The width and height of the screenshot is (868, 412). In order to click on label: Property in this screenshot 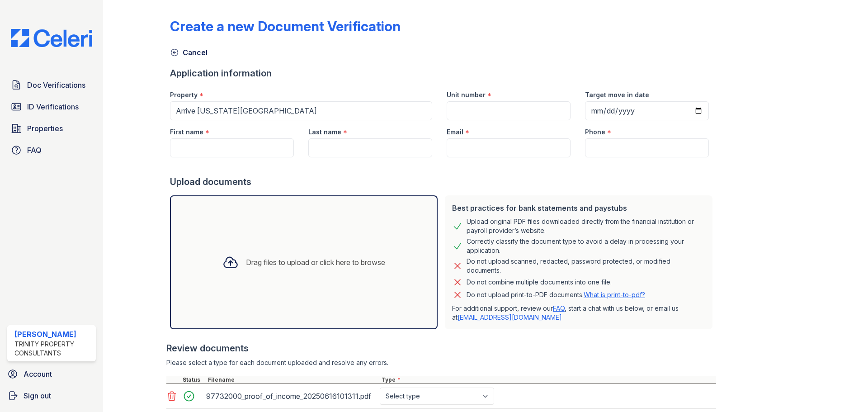, I will do `click(184, 95)`.